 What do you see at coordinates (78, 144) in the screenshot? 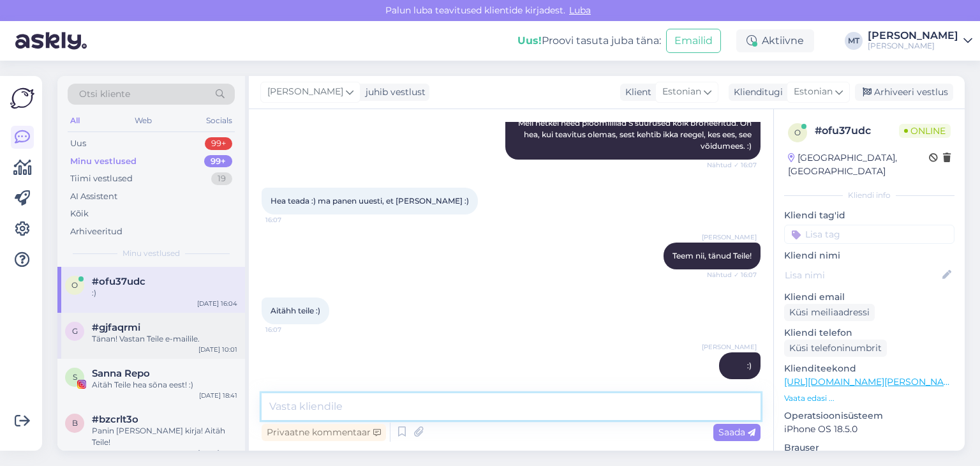
I see `div: Uus` at bounding box center [78, 144].